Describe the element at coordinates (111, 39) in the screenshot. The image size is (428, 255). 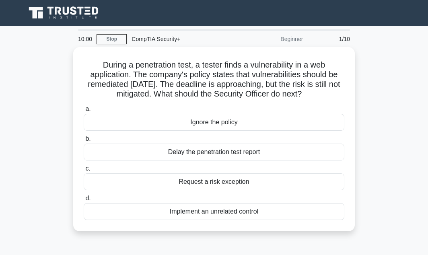
I see `a: Stop` at that location.